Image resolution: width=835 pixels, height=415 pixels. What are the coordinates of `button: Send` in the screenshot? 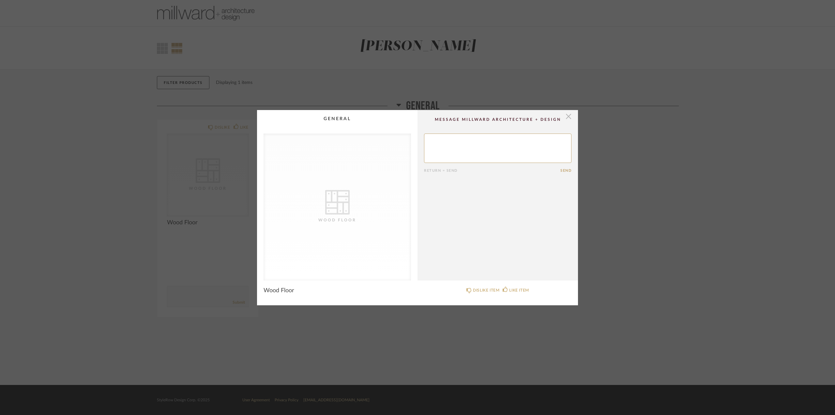 It's located at (566, 170).